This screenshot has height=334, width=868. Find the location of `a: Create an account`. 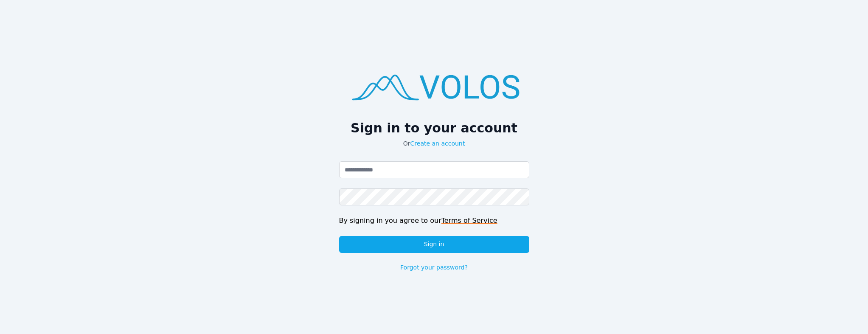

a: Create an account is located at coordinates (438, 144).